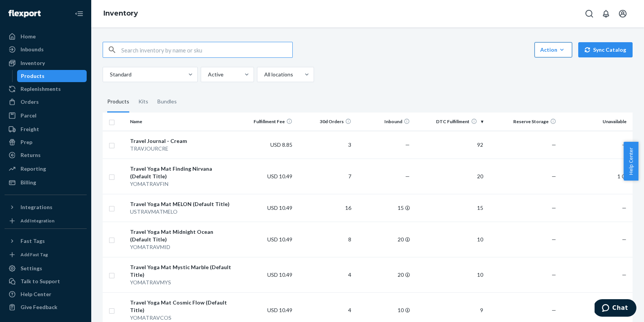 This screenshot has height=322, width=644. I want to click on a: Help Center, so click(45, 294).